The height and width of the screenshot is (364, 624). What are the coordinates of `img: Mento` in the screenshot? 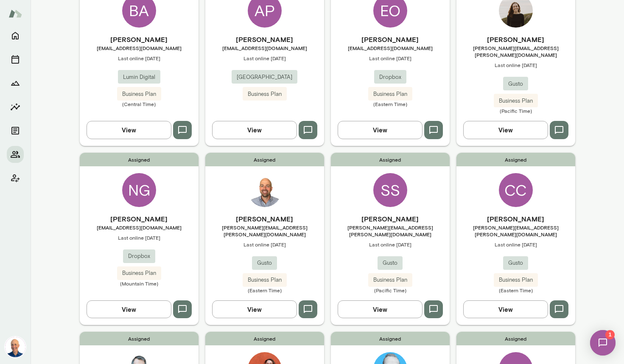 It's located at (15, 14).